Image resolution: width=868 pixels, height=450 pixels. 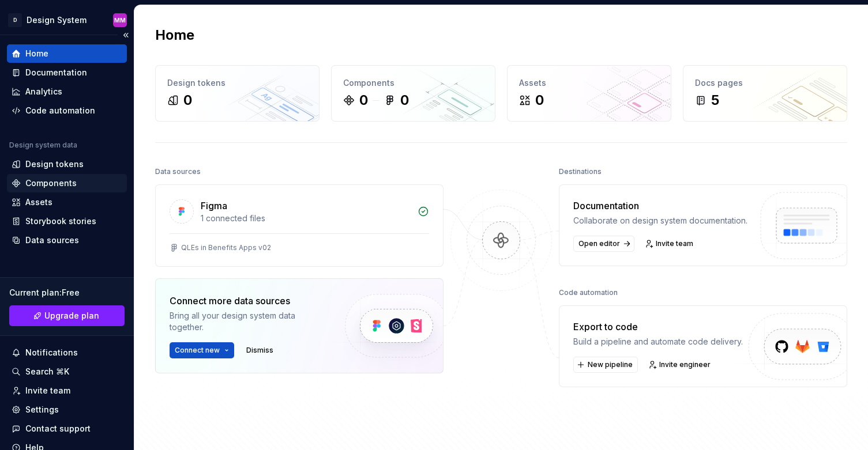 I want to click on a: Code automation, so click(x=67, y=111).